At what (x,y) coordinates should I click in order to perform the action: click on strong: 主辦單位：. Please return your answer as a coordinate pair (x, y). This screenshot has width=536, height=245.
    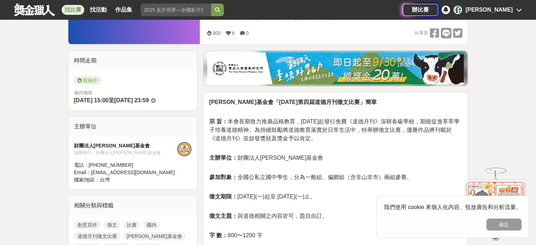
    Looking at the image, I should click on (223, 157).